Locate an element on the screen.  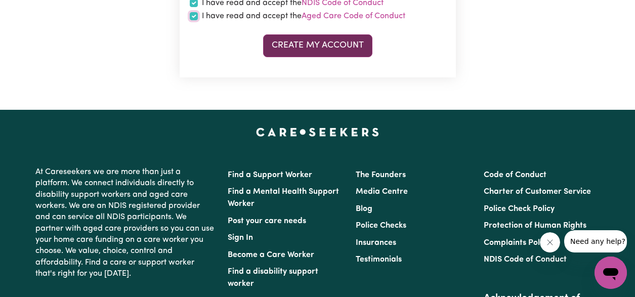
a: Police Check Policy is located at coordinates (519, 209).